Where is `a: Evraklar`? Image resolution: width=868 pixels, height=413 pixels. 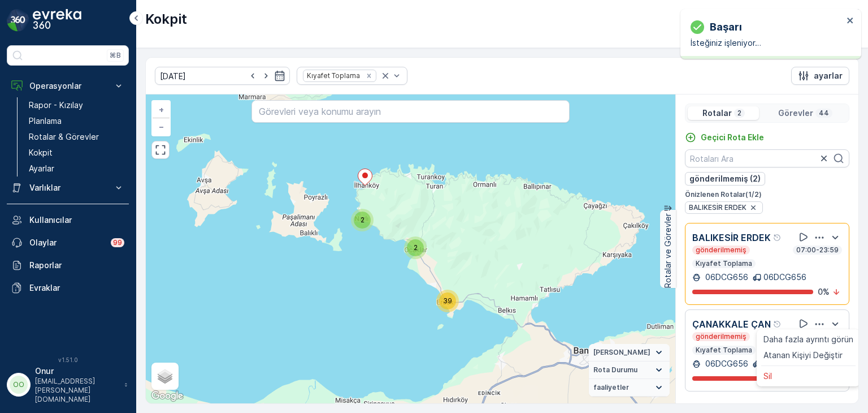
a: Evraklar is located at coordinates (68, 288).